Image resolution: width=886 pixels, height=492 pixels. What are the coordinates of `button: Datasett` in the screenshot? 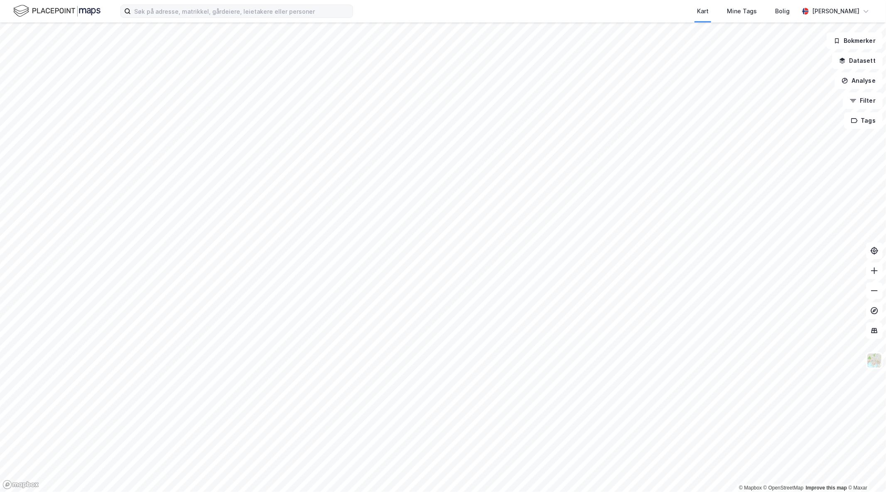 It's located at (858, 61).